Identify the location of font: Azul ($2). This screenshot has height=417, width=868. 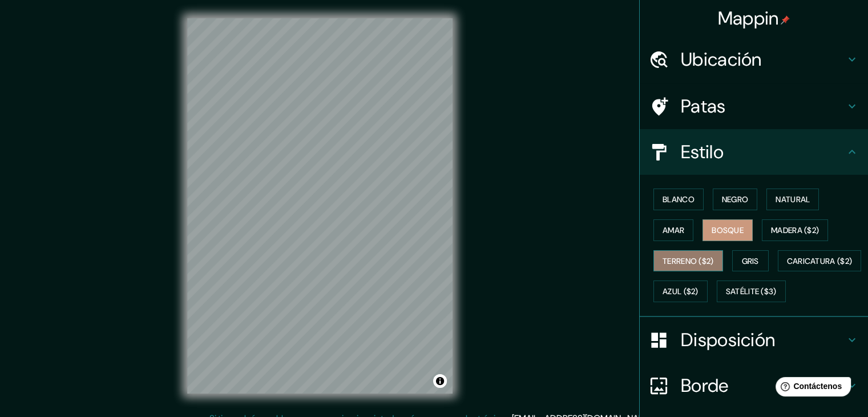
(680, 291).